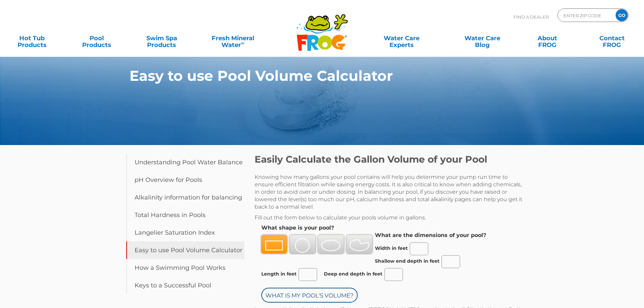 The image size is (644, 308). Describe the element at coordinates (310, 295) in the screenshot. I see `input: What is my Pool's Volume?` at that location.